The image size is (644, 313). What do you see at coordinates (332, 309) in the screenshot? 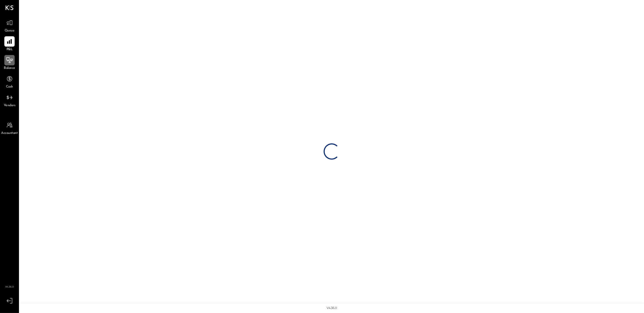
I see `div: v 4.36.0` at bounding box center [332, 309].